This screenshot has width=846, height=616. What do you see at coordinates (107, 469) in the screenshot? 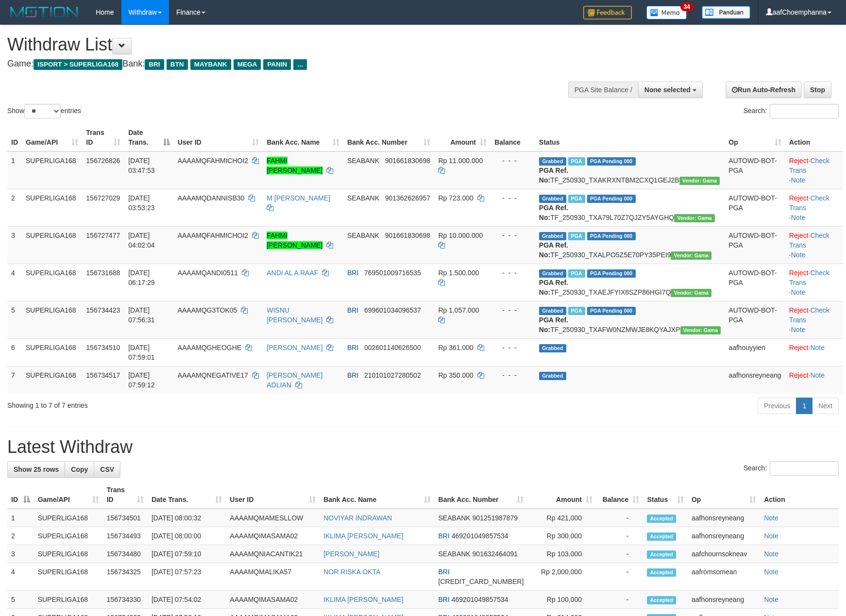
I see `a: CSV` at bounding box center [107, 469].